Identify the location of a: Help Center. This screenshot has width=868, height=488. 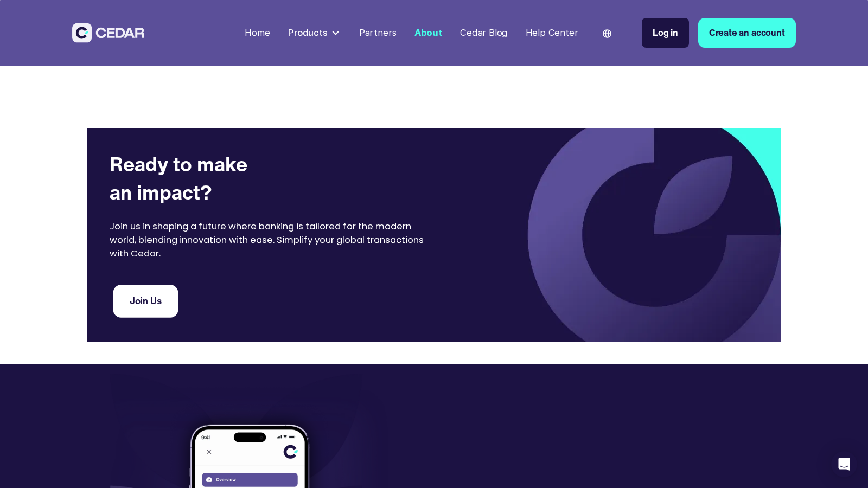
(551, 32).